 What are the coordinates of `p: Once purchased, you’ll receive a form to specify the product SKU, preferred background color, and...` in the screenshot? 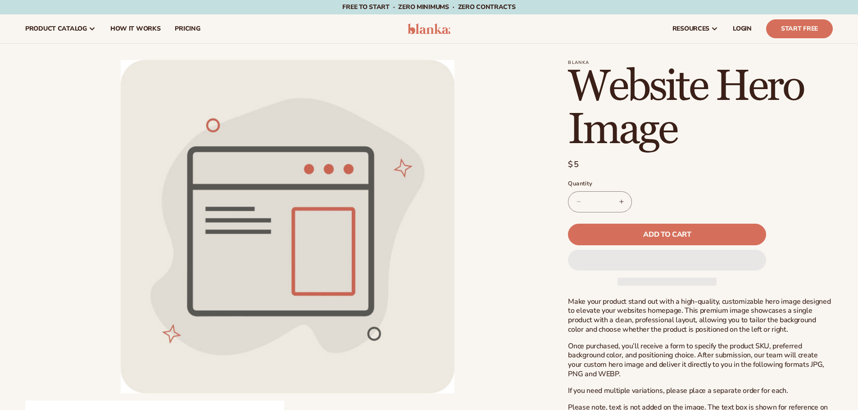 It's located at (700, 360).